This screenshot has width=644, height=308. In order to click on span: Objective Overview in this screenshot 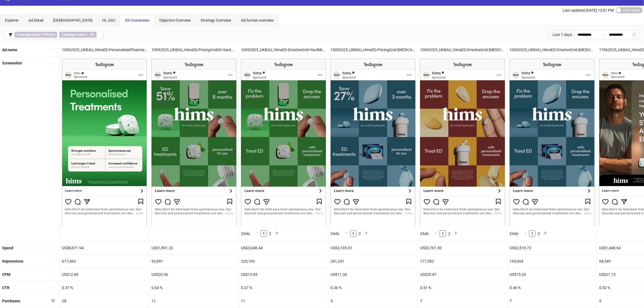, I will do `click(175, 21)`.